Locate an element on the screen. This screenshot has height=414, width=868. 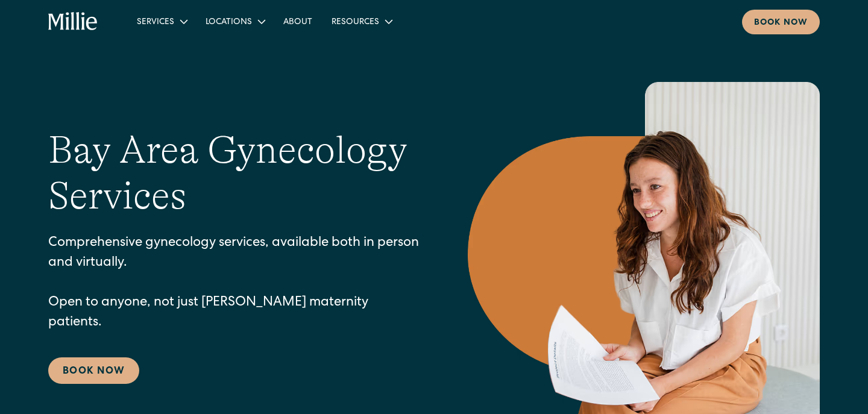
a: Book Now is located at coordinates (93, 371).